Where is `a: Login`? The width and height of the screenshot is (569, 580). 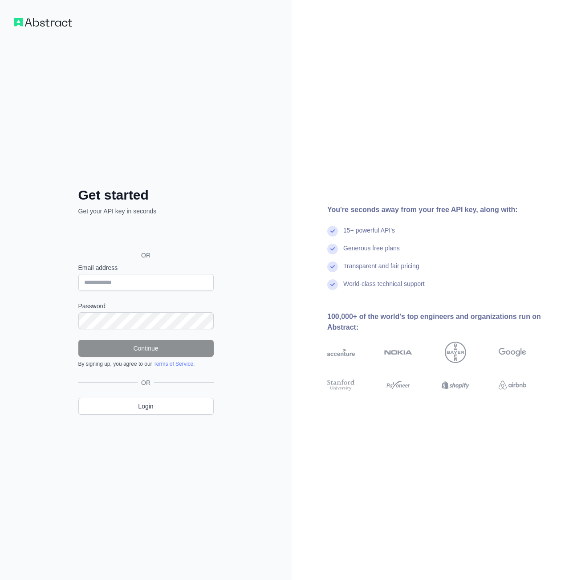 a: Login is located at coordinates (146, 406).